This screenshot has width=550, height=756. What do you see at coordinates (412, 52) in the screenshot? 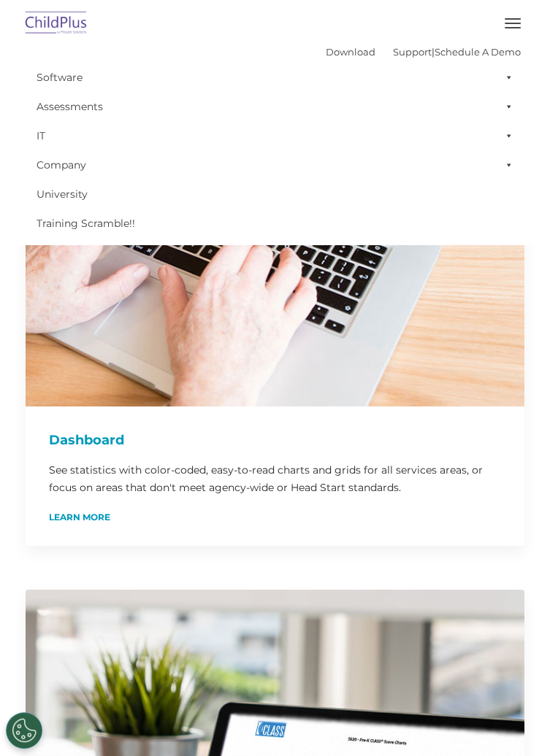
I see `a: Support` at bounding box center [412, 52].